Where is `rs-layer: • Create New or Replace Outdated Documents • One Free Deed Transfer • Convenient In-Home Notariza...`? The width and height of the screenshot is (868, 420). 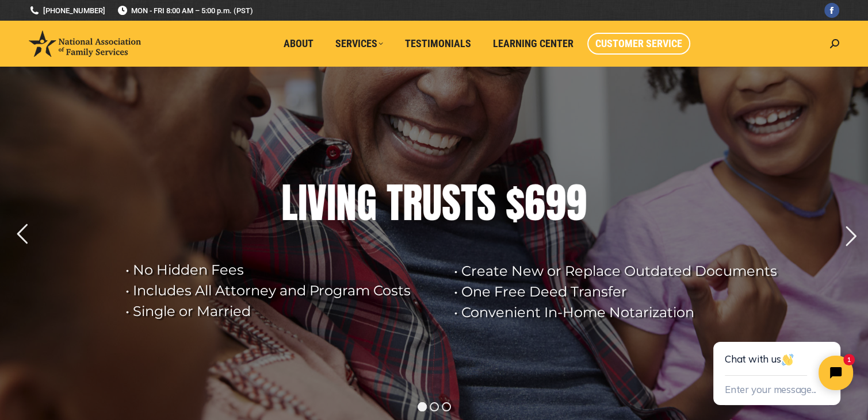 rs-layer: • Create New or Replace Outdated Documents • One Free Deed Transfer • Convenient In-Home Notariza... is located at coordinates (621, 292).